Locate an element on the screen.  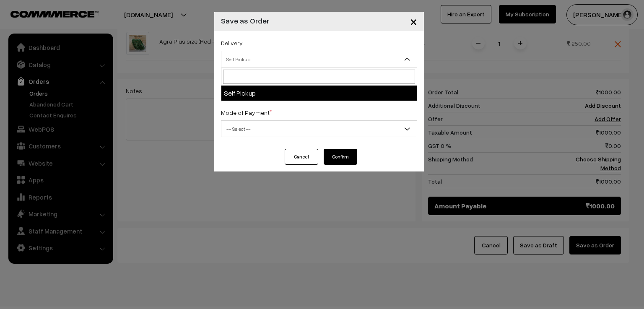
label: Delivery is located at coordinates (232, 43).